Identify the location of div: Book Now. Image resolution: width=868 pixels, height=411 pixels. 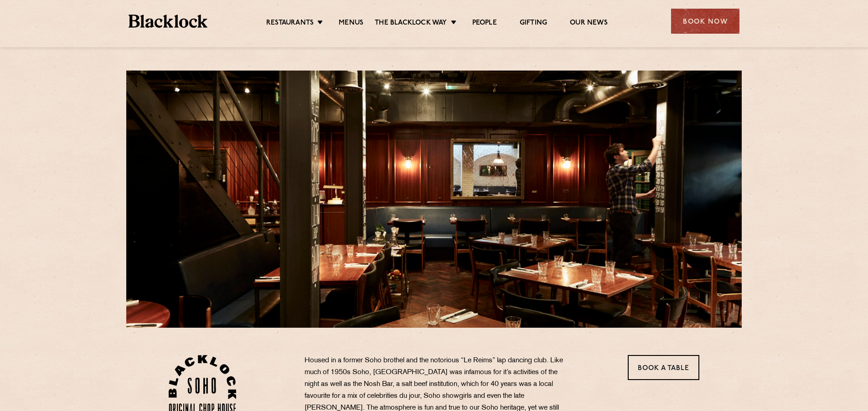
(705, 21).